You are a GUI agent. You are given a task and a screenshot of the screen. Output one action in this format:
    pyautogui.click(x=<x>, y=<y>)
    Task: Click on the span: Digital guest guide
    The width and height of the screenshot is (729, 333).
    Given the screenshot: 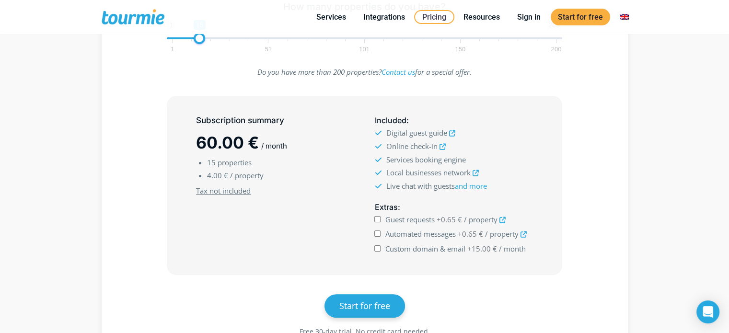 What is the action you would take?
    pyautogui.click(x=416, y=133)
    